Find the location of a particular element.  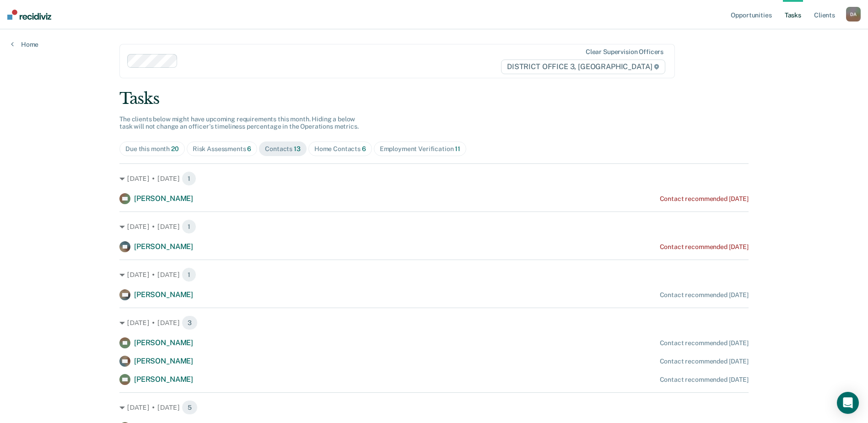

span: 5 is located at coordinates (189, 408).